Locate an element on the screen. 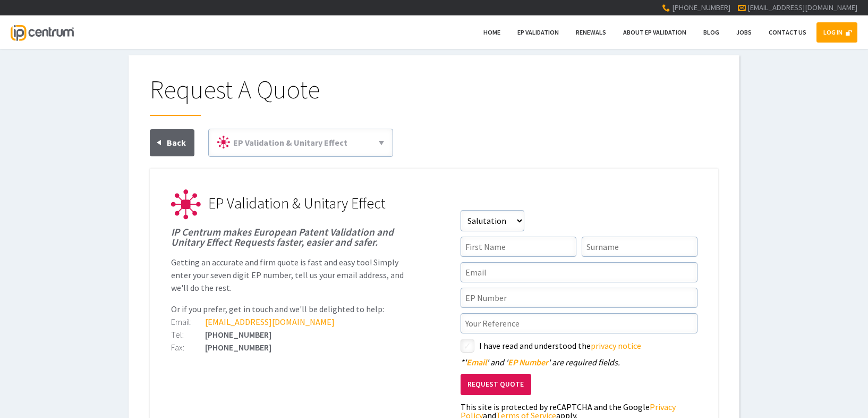  a: Jobs is located at coordinates (744, 33).